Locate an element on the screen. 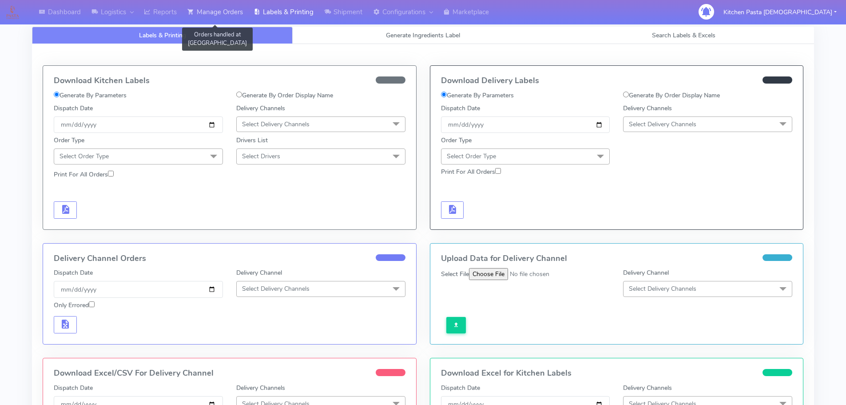  label: Select File is located at coordinates (455, 274).